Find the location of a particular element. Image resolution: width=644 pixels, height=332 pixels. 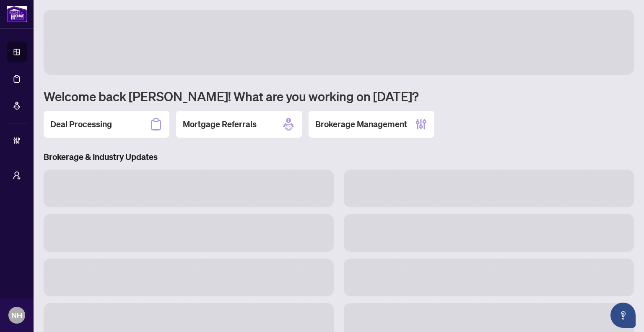

button: Open asap is located at coordinates (622, 315).